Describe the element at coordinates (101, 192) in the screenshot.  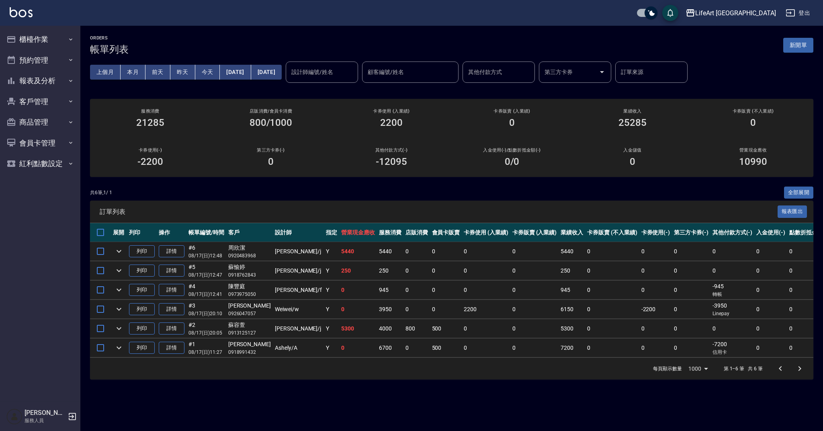
I see `p: 共 6 筆, 1 / 1` at that location.